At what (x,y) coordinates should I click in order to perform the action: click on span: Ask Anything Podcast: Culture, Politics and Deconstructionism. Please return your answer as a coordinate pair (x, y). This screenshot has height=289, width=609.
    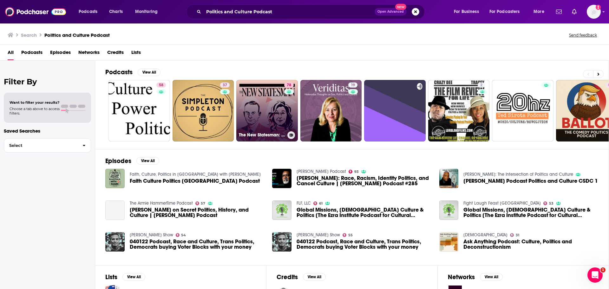
    Looking at the image, I should click on (531, 244).